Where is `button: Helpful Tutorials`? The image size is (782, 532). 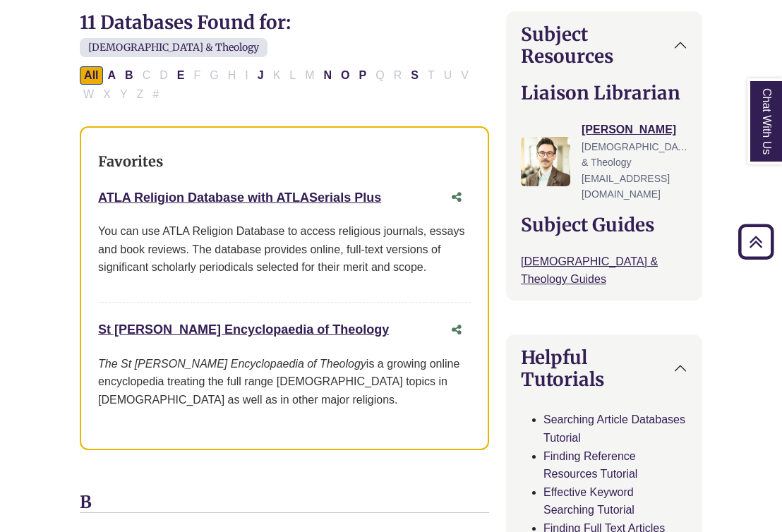 button: Helpful Tutorials is located at coordinates (604, 369).